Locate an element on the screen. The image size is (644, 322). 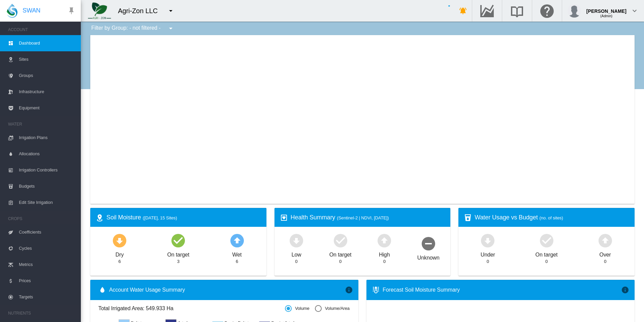
div: High is located at coordinates (385, 253).